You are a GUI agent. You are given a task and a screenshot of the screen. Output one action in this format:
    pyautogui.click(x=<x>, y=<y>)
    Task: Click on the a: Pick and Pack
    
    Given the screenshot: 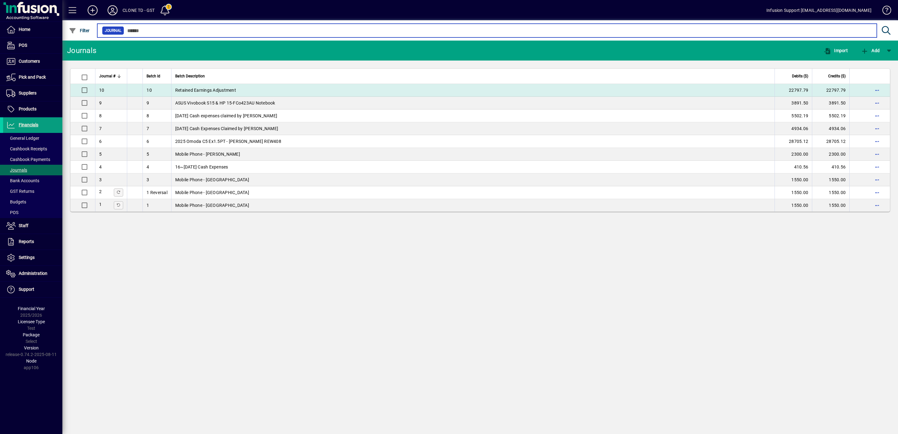 What is the action you would take?
    pyautogui.click(x=33, y=77)
    